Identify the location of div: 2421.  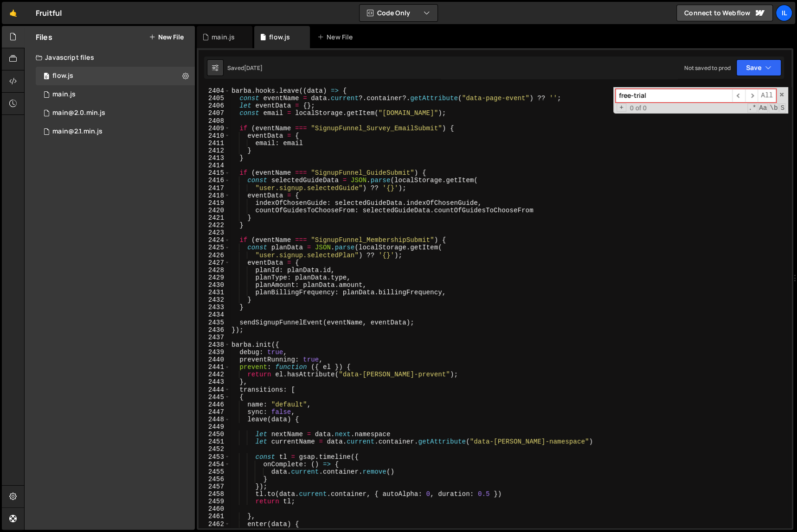
(214, 218).